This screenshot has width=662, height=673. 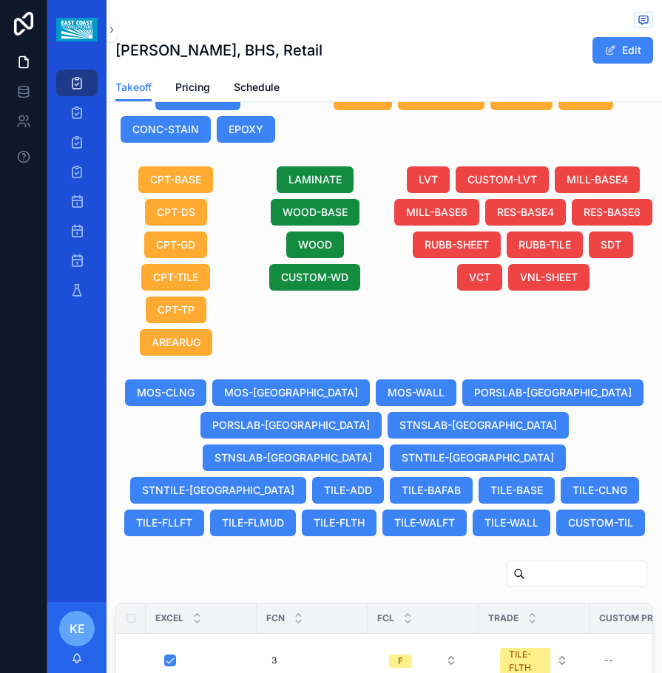 I want to click on button: TILE-WALFT, so click(x=424, y=523).